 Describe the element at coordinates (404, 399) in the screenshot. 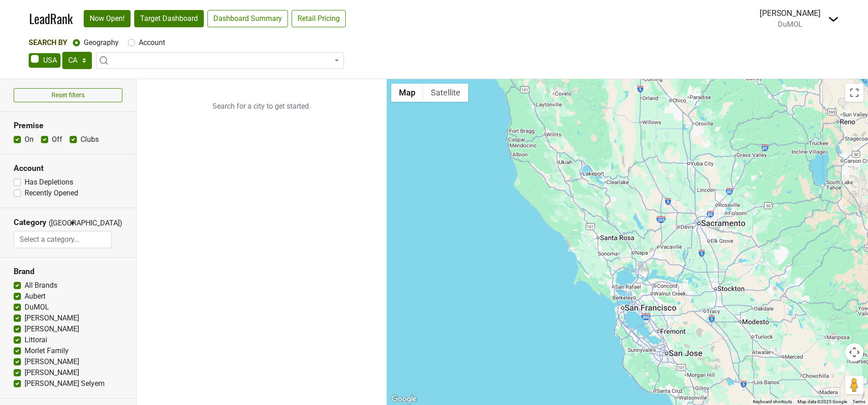

I see `img: Google` at that location.